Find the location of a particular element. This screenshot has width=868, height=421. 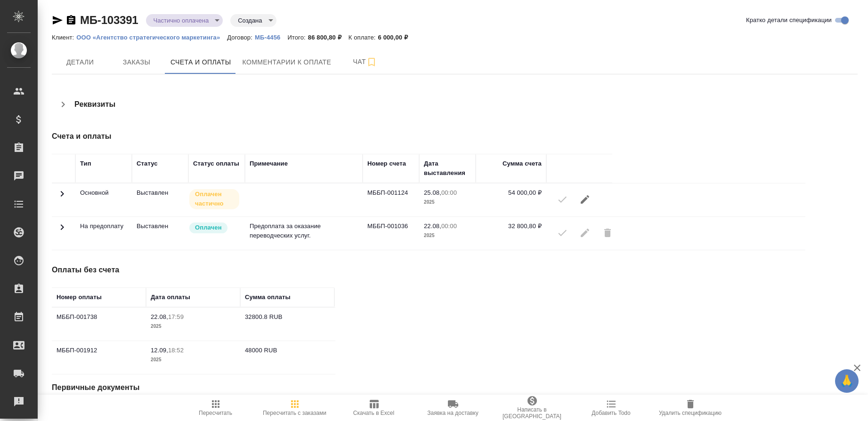

div: Дата выставления is located at coordinates (447, 168).